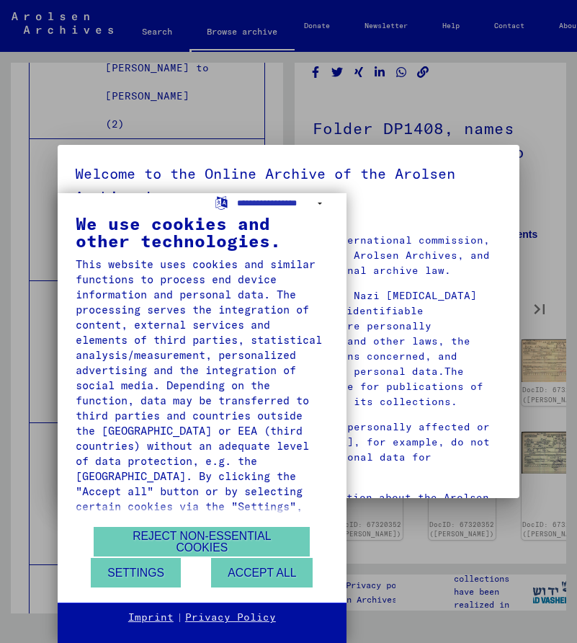 The image size is (577, 643). I want to click on div: This website uses cookies and similar functions to process end device information and personal da..., so click(202, 423).